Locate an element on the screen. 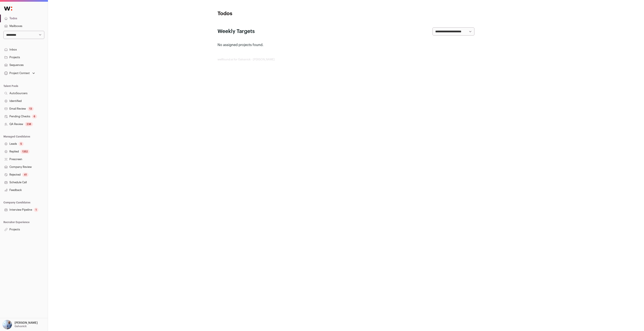 The height and width of the screenshot is (331, 644). div: 41 is located at coordinates (25, 175).